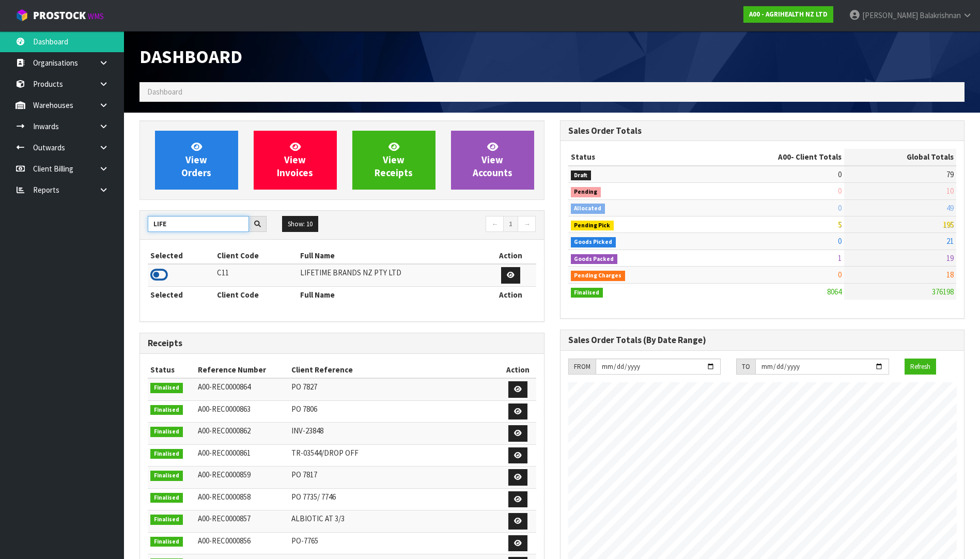 The width and height of the screenshot is (980, 559). Describe the element at coordinates (763, 340) in the screenshot. I see `h3: Sales Order Totals (By Date Range)` at that location.